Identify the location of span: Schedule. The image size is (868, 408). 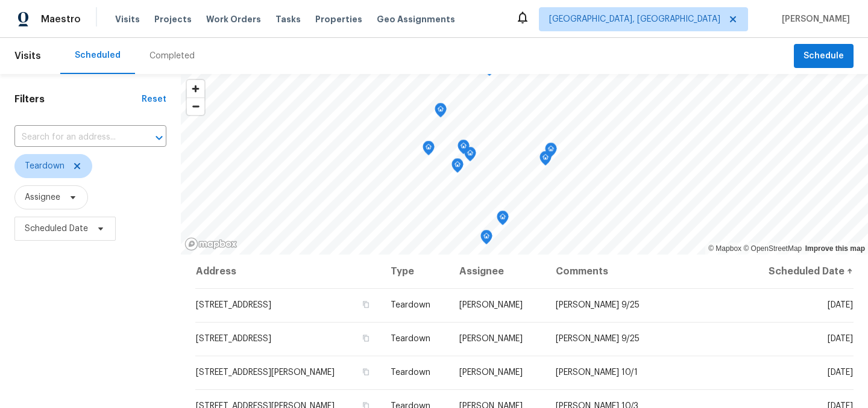
(823, 56).